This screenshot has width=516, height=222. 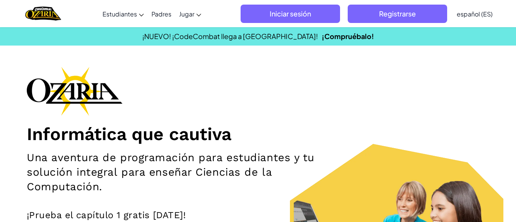 I want to click on span: Estudiantes, so click(x=120, y=14).